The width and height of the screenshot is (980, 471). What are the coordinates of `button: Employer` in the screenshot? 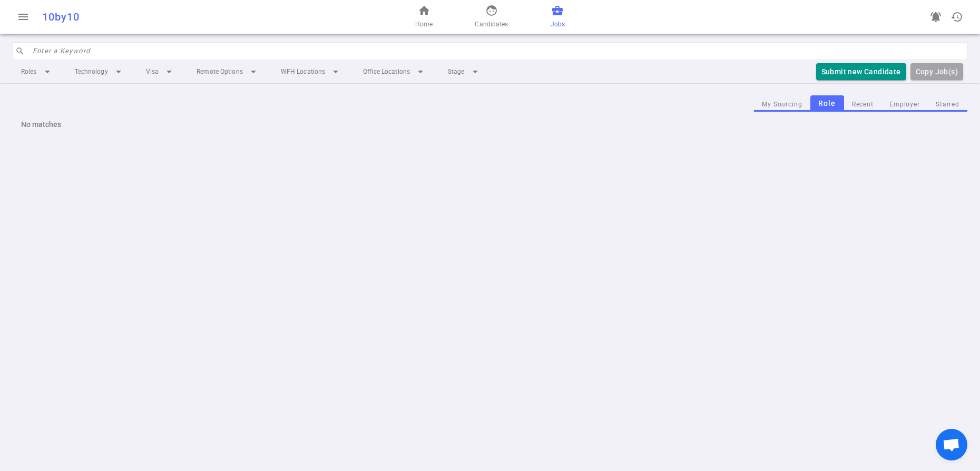 It's located at (905, 105).